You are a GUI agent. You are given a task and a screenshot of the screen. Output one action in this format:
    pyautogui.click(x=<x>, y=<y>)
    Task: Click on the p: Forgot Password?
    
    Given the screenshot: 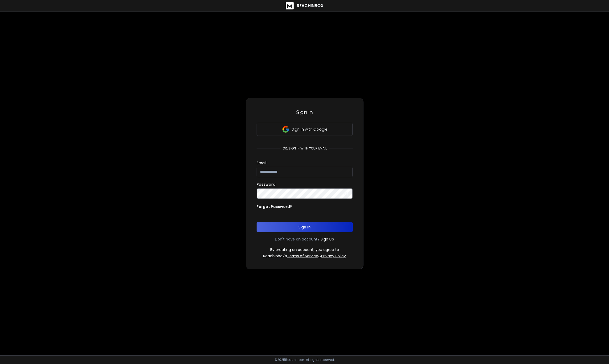 What is the action you would take?
    pyautogui.click(x=274, y=207)
    